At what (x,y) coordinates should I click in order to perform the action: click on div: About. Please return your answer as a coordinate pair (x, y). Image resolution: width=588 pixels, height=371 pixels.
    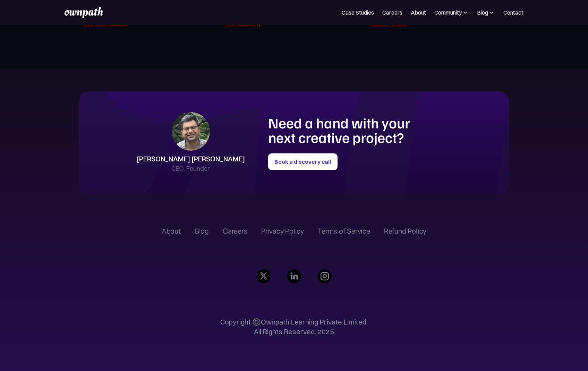
    Looking at the image, I should click on (171, 231).